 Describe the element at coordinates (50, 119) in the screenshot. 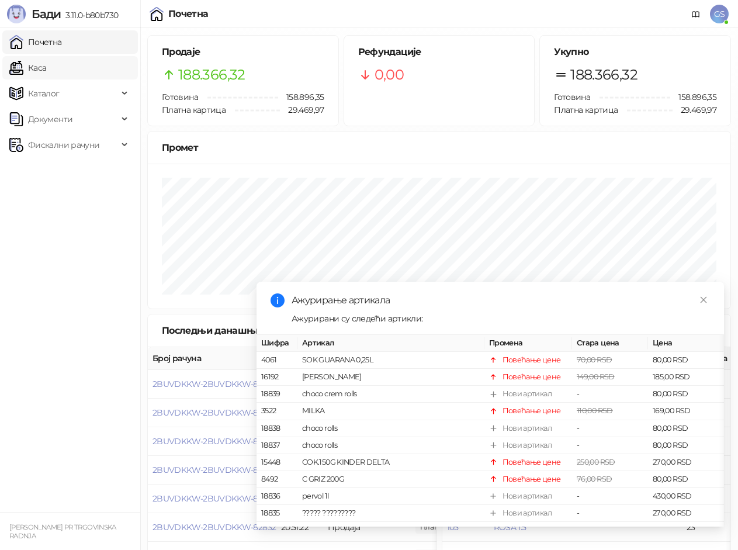

I see `span: Документи` at that location.